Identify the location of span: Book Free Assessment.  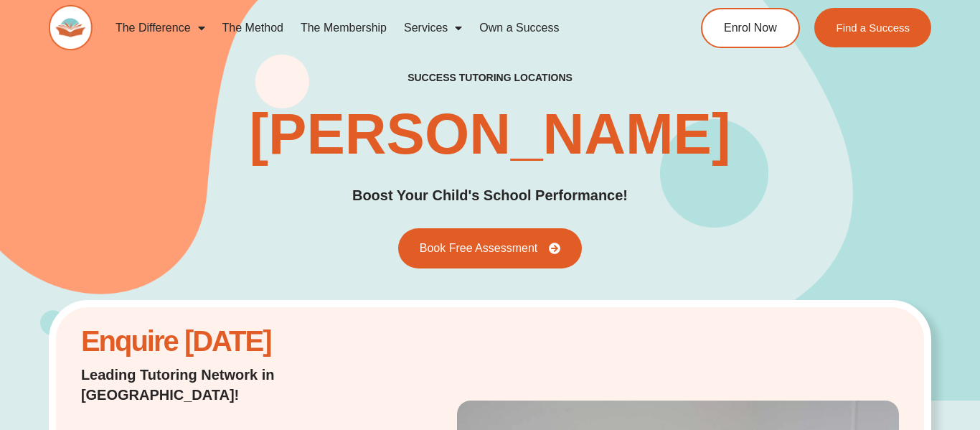
(478, 248).